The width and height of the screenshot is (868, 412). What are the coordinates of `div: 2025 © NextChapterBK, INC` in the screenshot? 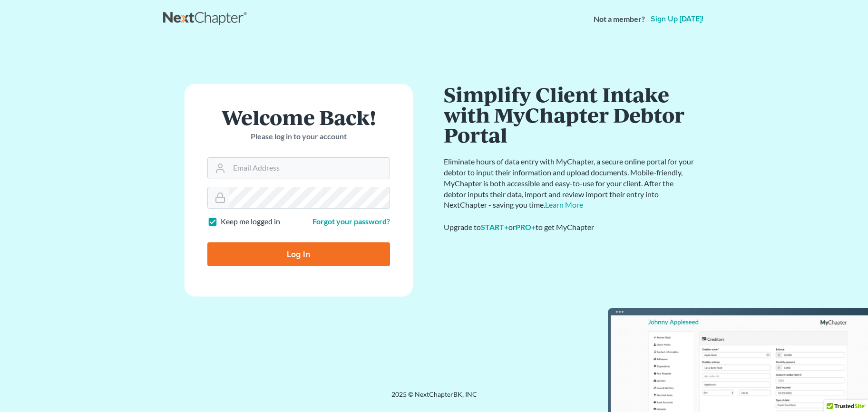 It's located at (434, 399).